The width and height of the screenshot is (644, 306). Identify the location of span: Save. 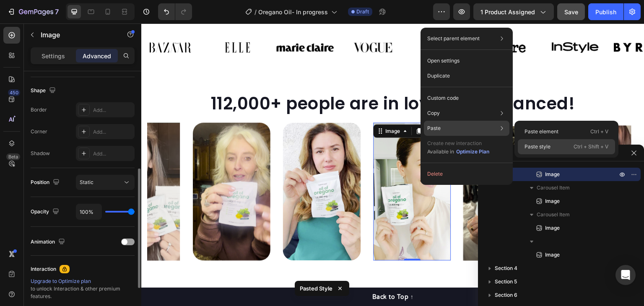
(571, 12).